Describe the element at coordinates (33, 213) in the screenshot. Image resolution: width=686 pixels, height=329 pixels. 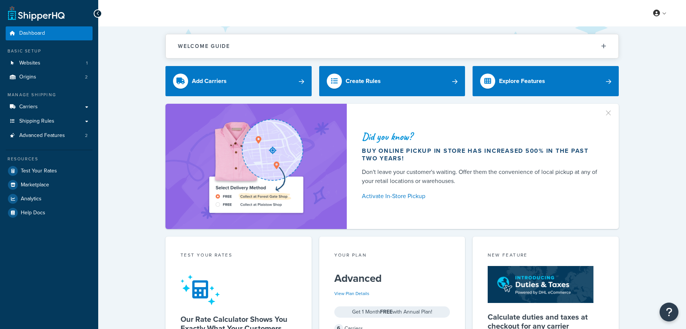
I see `span: Help Docs` at that location.